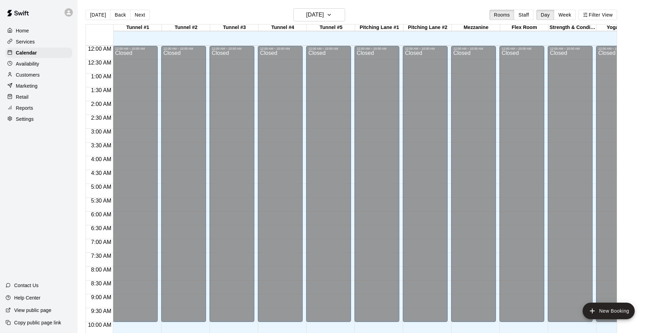  Describe the element at coordinates (39, 53) in the screenshot. I see `a: Calendar` at that location.